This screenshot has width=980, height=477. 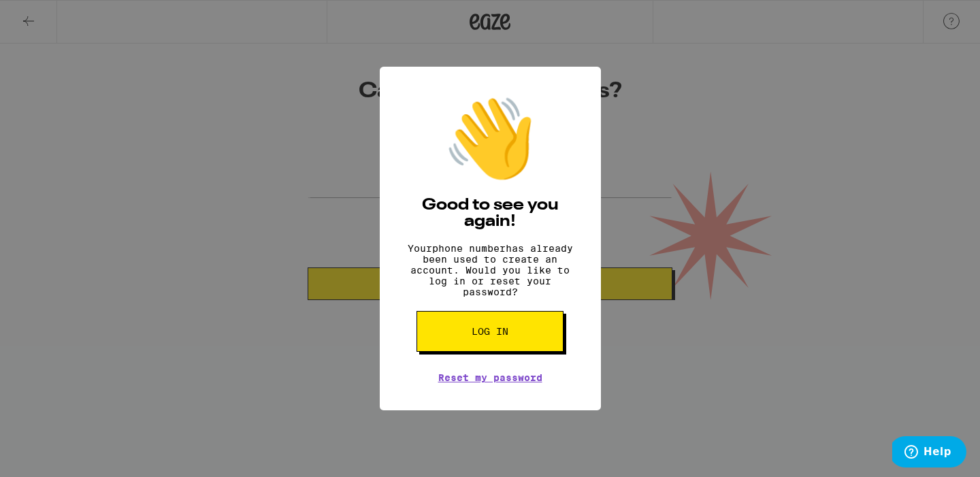 What do you see at coordinates (490, 377) in the screenshot?
I see `a: Reset my password` at bounding box center [490, 377].